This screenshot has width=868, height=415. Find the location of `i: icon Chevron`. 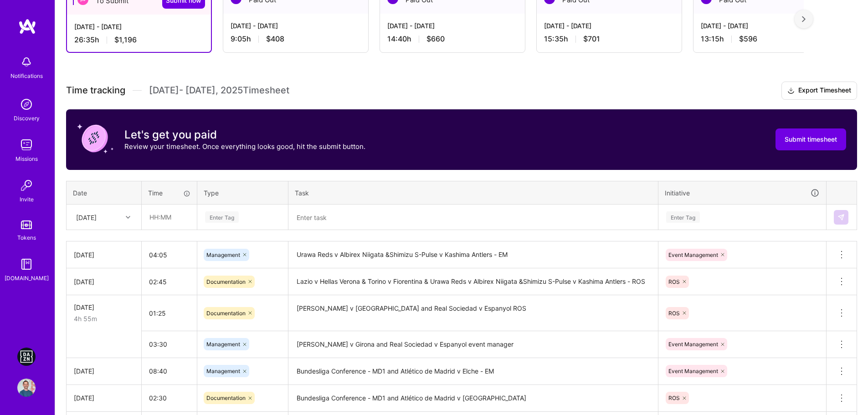

i: icon Chevron is located at coordinates (128, 217).